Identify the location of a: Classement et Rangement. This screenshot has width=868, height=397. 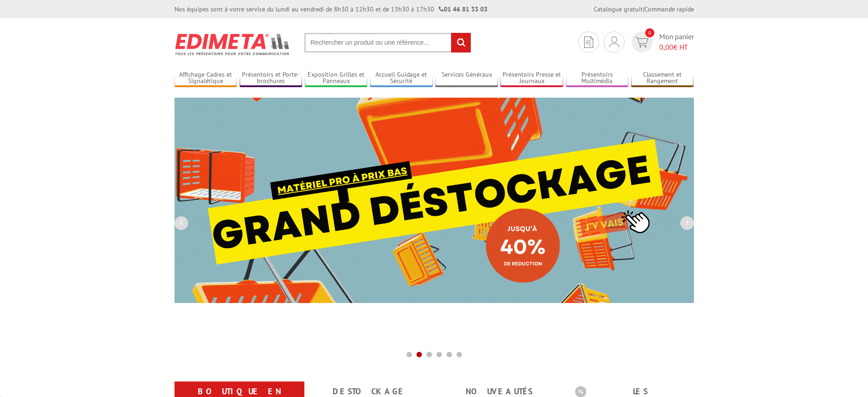
(662, 78).